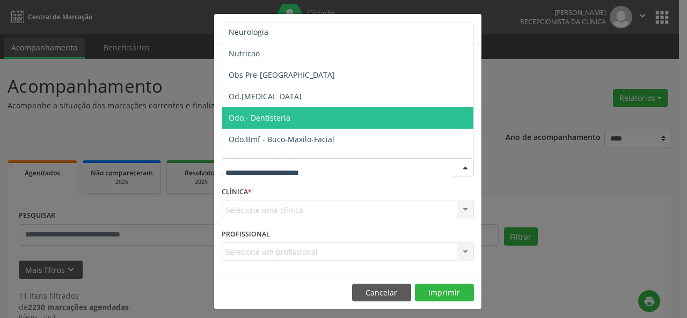 This screenshot has height=318, width=687. I want to click on label: CLÍNICA, so click(237, 192).